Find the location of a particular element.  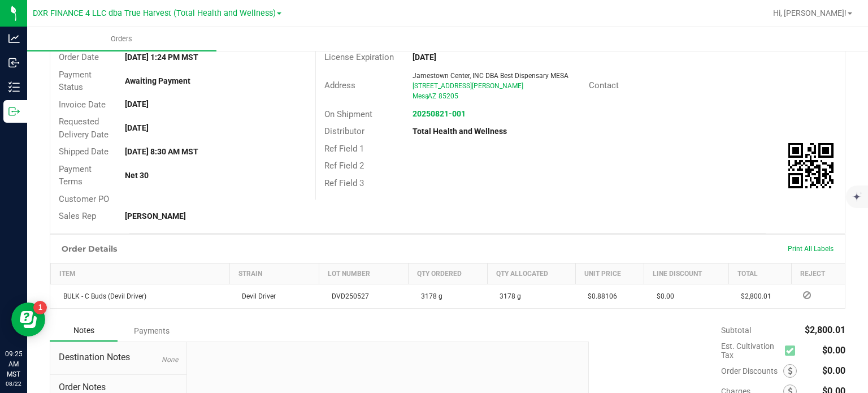

span: Shipped Date is located at coordinates (84, 152).